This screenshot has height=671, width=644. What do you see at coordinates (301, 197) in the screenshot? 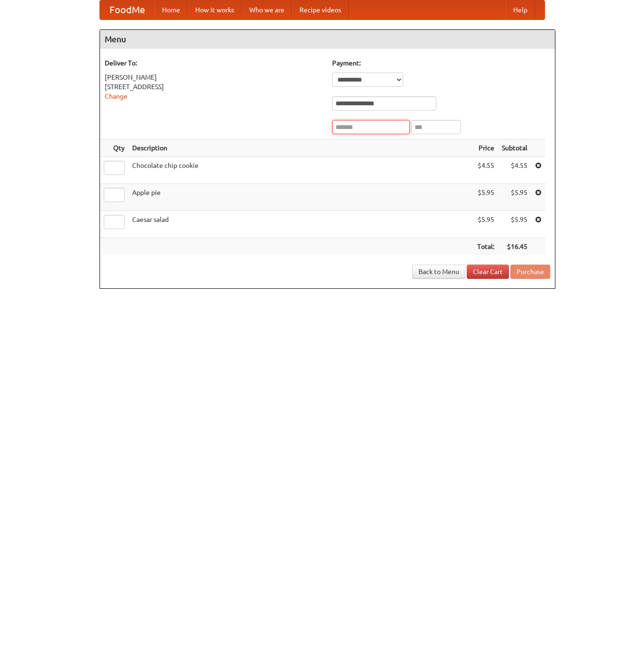
I see `td: Apple pie` at bounding box center [301, 197].